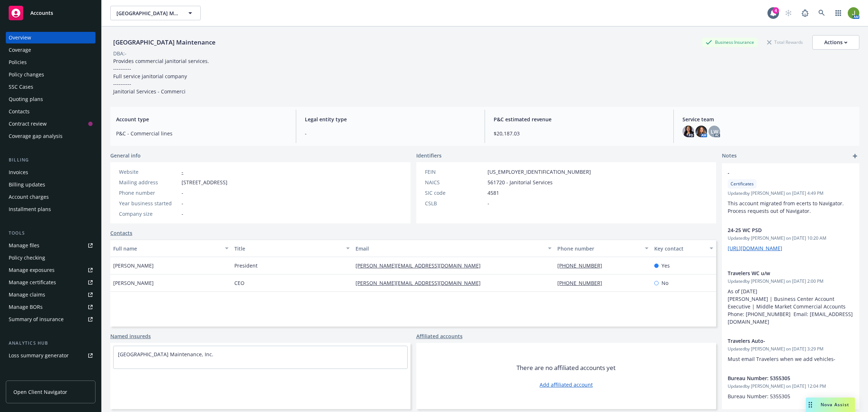 This screenshot has height=412, width=868. What do you see at coordinates (790, 255) in the screenshot?
I see `a: View this xlsx file` at bounding box center [790, 255].